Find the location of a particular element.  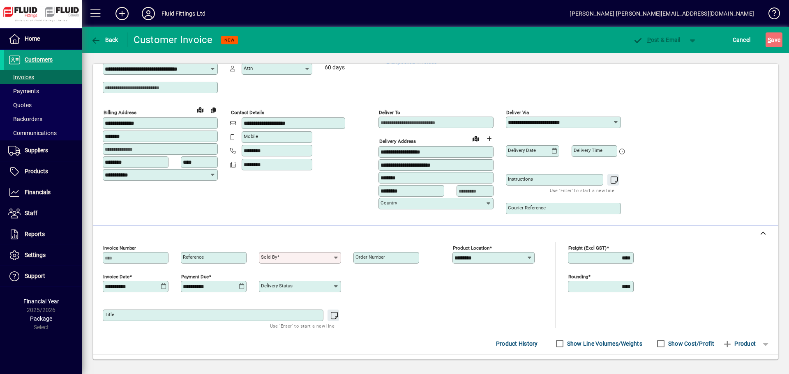

div: Fluid Fittings Ltd is located at coordinates (183, 14).